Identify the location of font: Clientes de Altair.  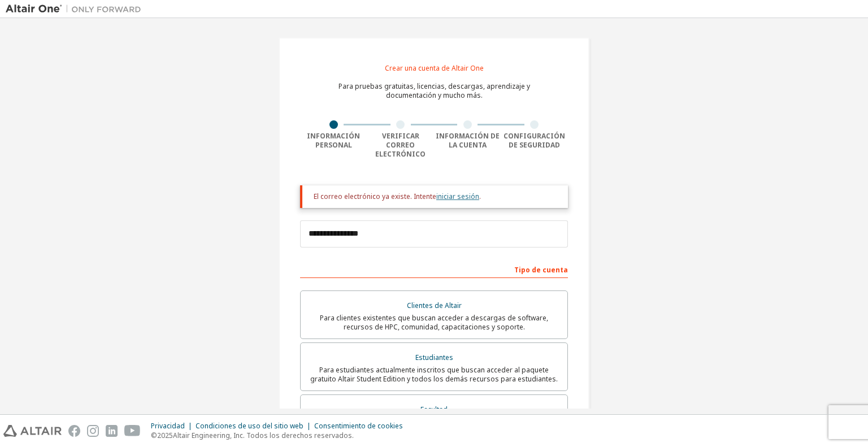
(434, 305).